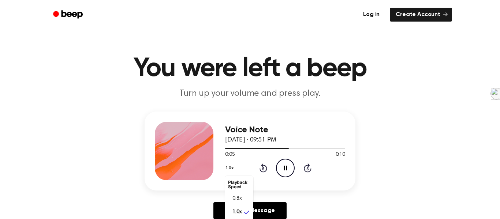  Describe the element at coordinates (371, 15) in the screenshot. I see `a: Log in` at that location.